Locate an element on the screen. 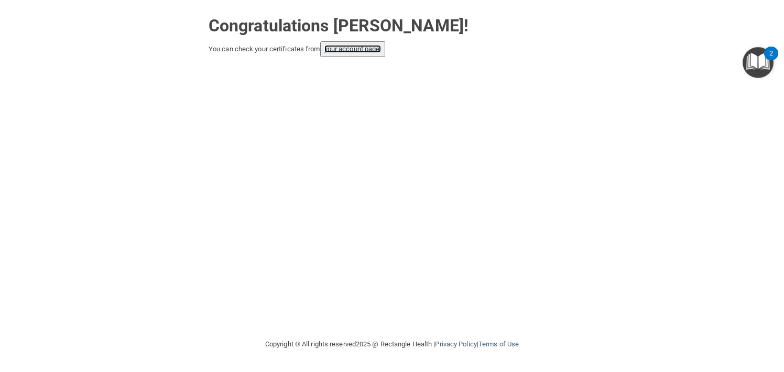  button: your account page! is located at coordinates (352, 49).